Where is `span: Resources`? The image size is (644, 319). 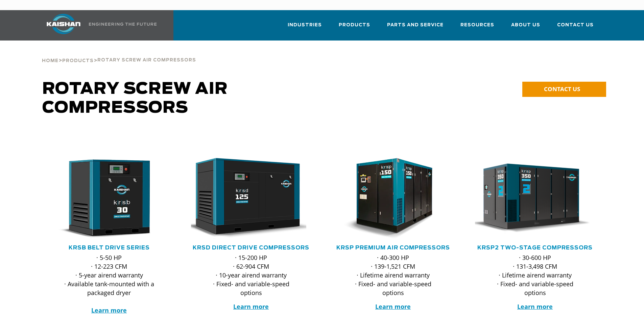
span: Resources is located at coordinates (477, 25).